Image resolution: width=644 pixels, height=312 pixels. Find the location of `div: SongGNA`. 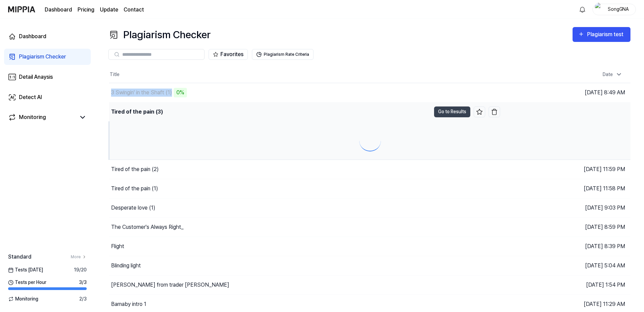

div: SongGNA is located at coordinates (618, 9).